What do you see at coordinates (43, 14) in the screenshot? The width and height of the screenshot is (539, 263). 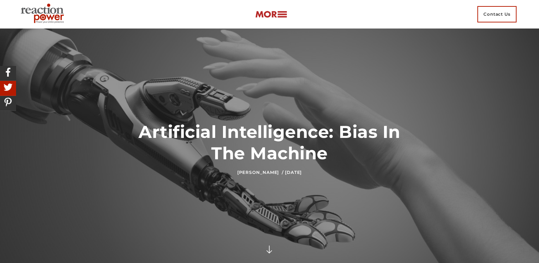 I see `img: Executive Branding | Personal Branding Agency` at bounding box center [43, 14].